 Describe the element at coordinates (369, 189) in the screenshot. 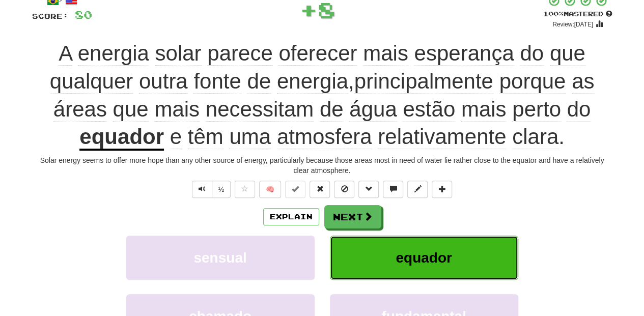

I see `button: Grammar (alt+g)` at that location.